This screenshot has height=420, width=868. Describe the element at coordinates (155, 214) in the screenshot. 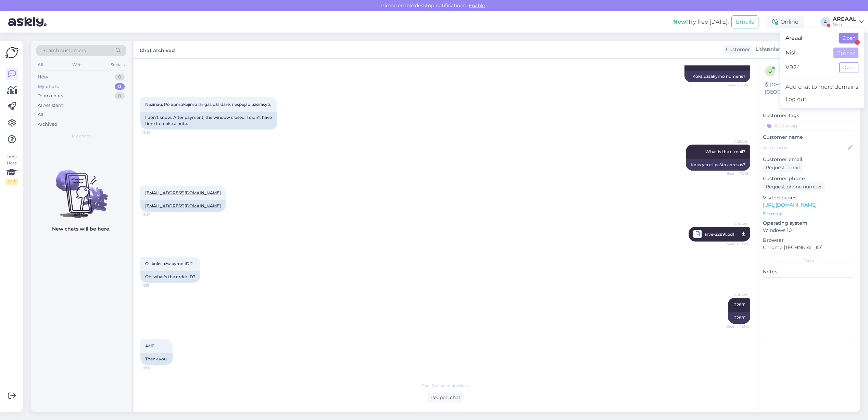

I see `span: 11:47` at that location.